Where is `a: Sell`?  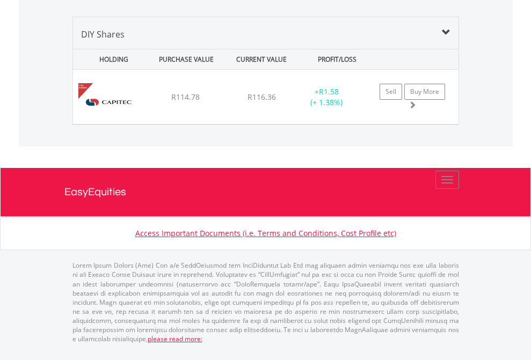 a: Sell is located at coordinates (391, 92).